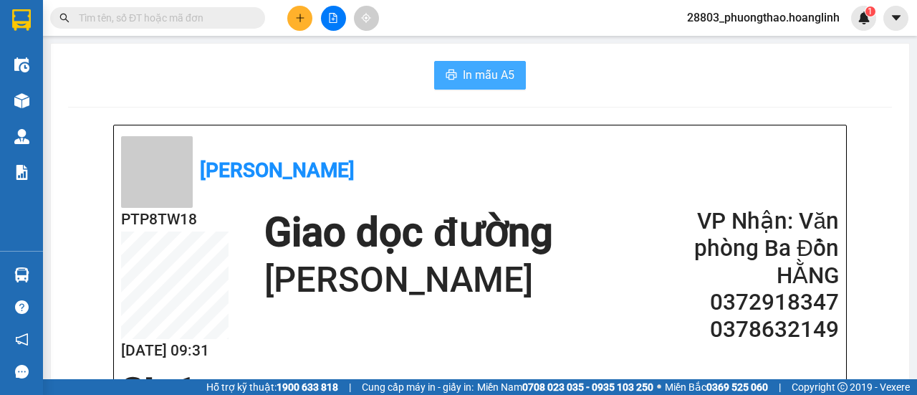 The image size is (917, 395). Describe the element at coordinates (870, 11) in the screenshot. I see `span: 1` at that location.